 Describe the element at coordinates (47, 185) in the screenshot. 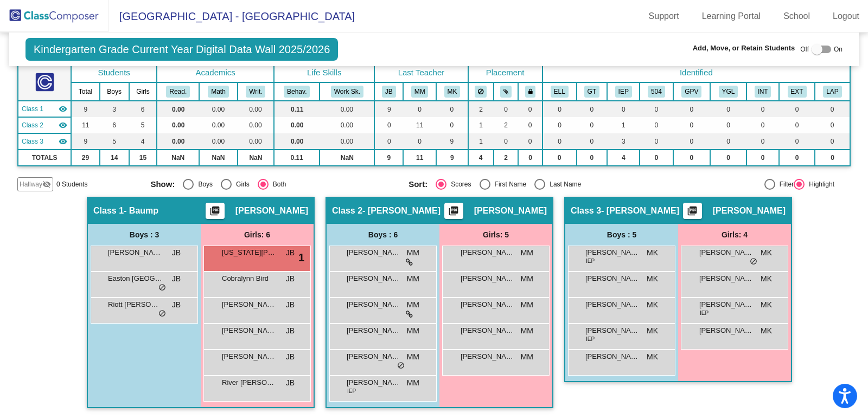

I see `mat-icon: visibility_off` at that location.